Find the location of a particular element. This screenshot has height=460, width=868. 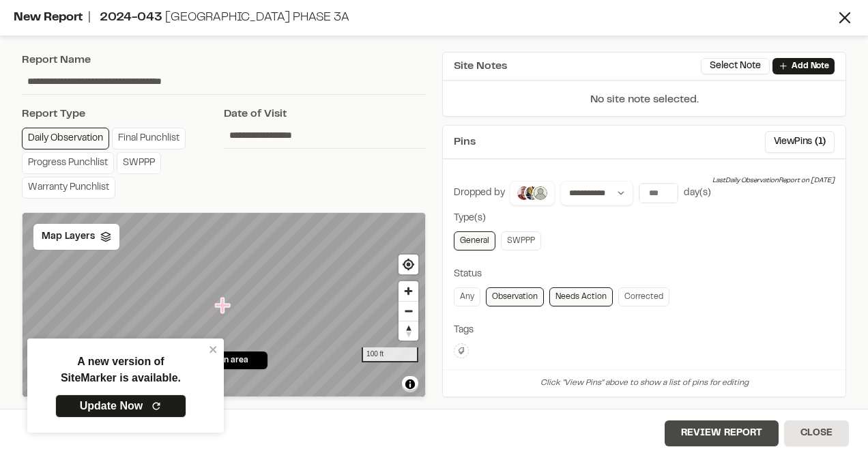

button: Review Report is located at coordinates (721, 433).